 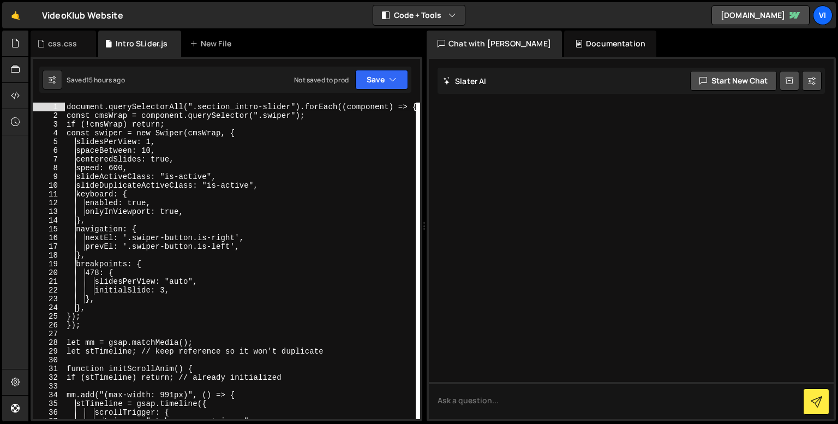 What do you see at coordinates (49, 360) in the screenshot?
I see `div: 30` at bounding box center [49, 360].